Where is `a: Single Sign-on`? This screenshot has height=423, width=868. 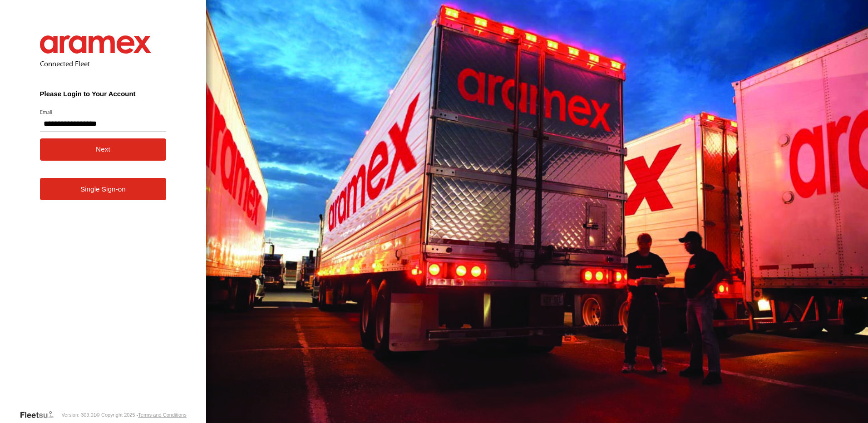 a: Single Sign-on is located at coordinates (103, 188).